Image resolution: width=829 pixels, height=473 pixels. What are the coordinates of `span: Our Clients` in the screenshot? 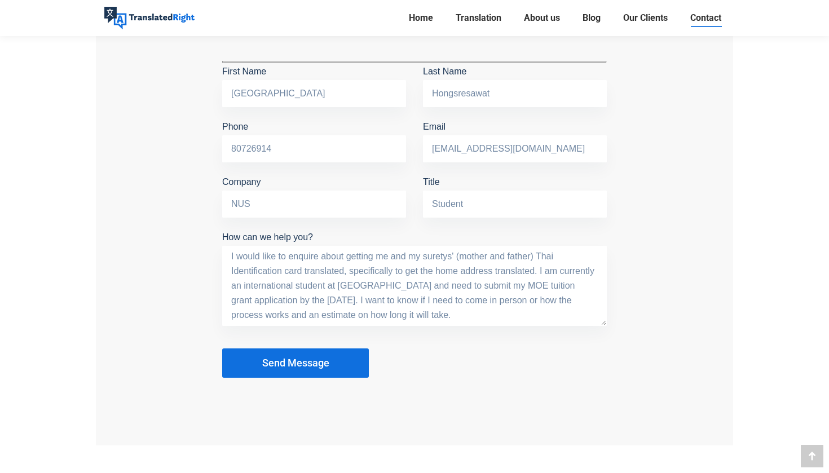 It's located at (645, 18).